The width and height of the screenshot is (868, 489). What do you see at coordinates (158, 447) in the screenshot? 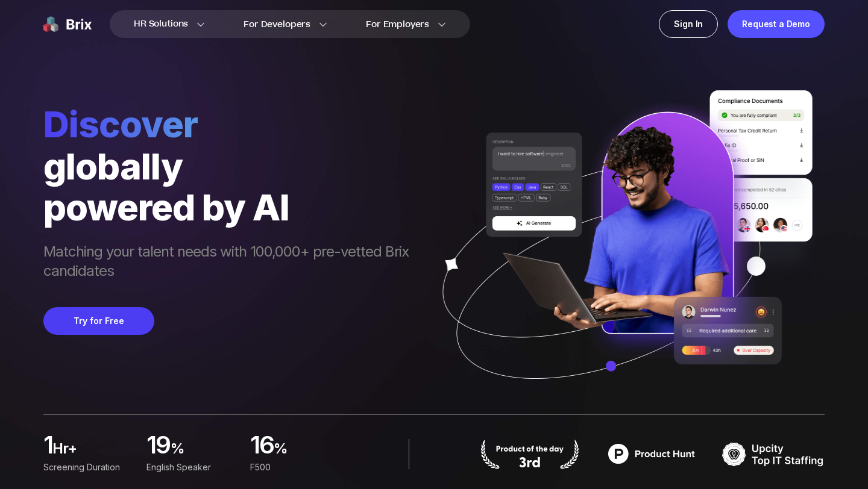
I see `span: 19` at bounding box center [158, 447].